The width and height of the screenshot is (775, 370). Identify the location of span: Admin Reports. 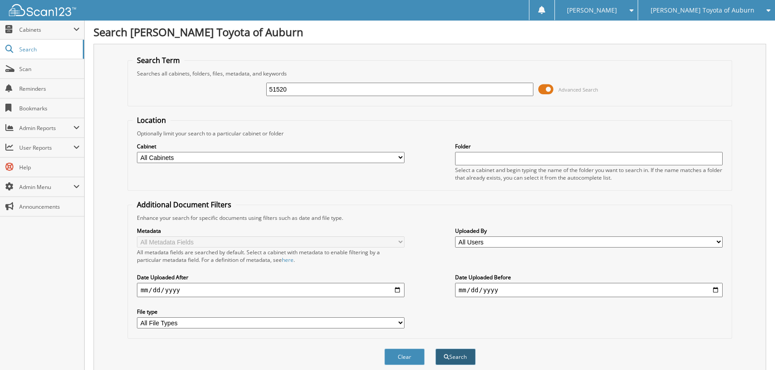
(46, 128).